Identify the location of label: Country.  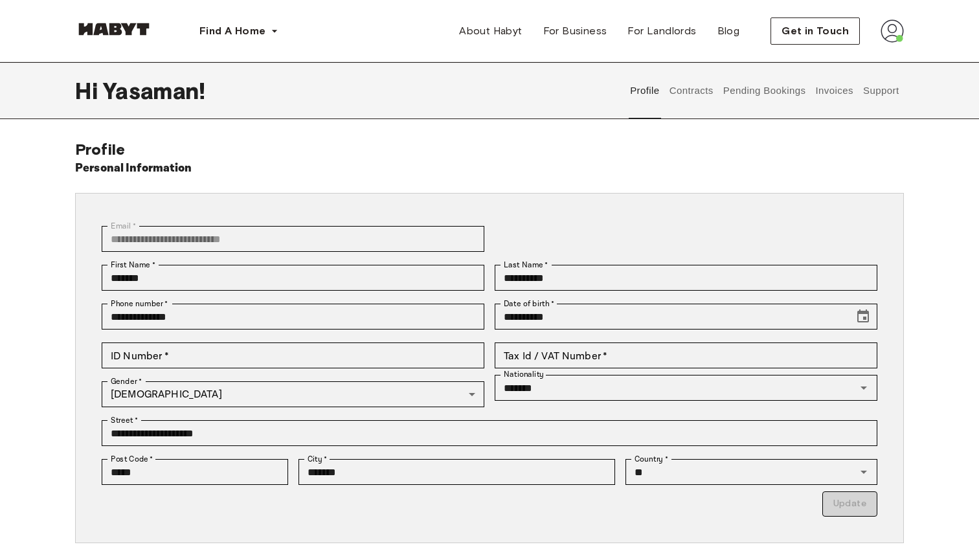
(652, 459).